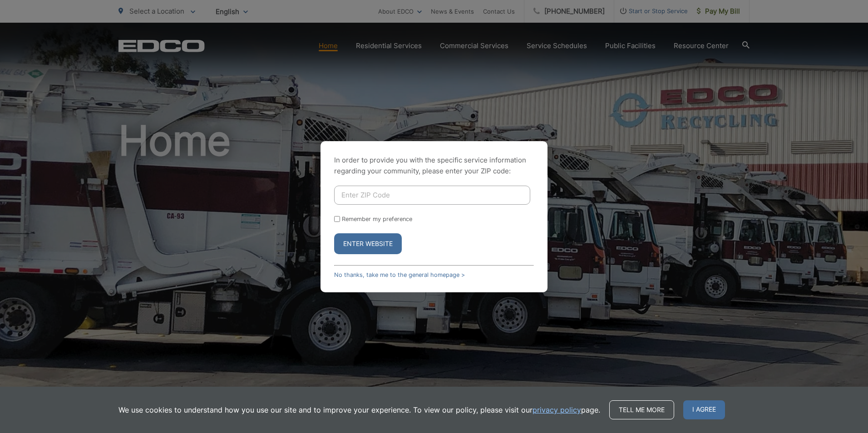  What do you see at coordinates (376, 219) in the screenshot?
I see `label: Remember my preference` at bounding box center [376, 219].